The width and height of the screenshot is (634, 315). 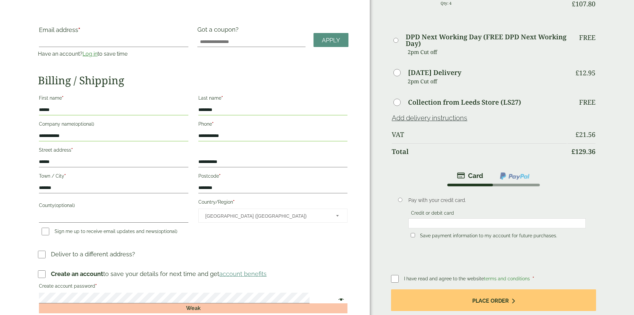 I want to click on bdi: 12.95, so click(x=585, y=73).